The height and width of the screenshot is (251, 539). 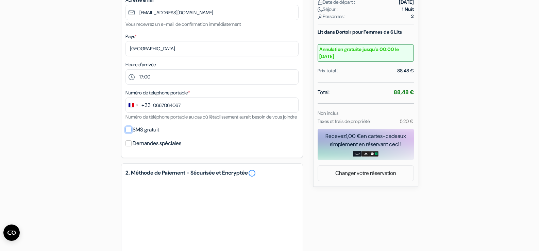 What do you see at coordinates (365, 173) in the screenshot?
I see `a: Changer votre réservation` at bounding box center [365, 173].